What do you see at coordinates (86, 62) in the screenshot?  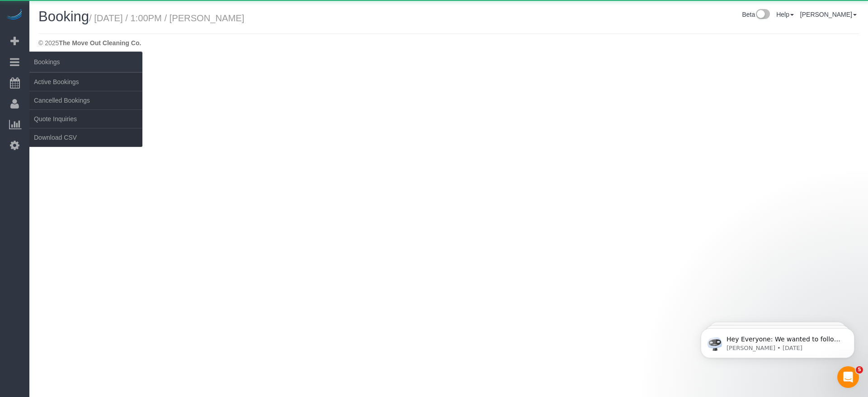 I see `span: Bookings` at bounding box center [86, 62].